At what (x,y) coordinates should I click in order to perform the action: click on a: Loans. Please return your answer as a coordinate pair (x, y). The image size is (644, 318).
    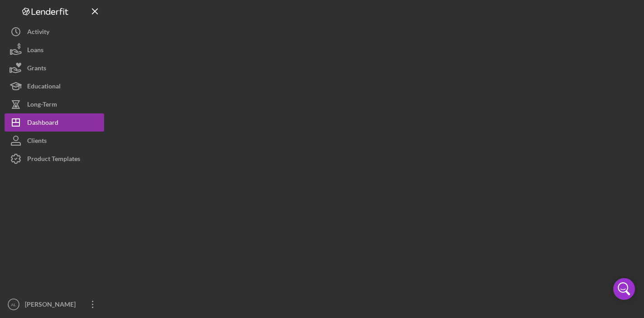
    Looking at the image, I should click on (55, 50).